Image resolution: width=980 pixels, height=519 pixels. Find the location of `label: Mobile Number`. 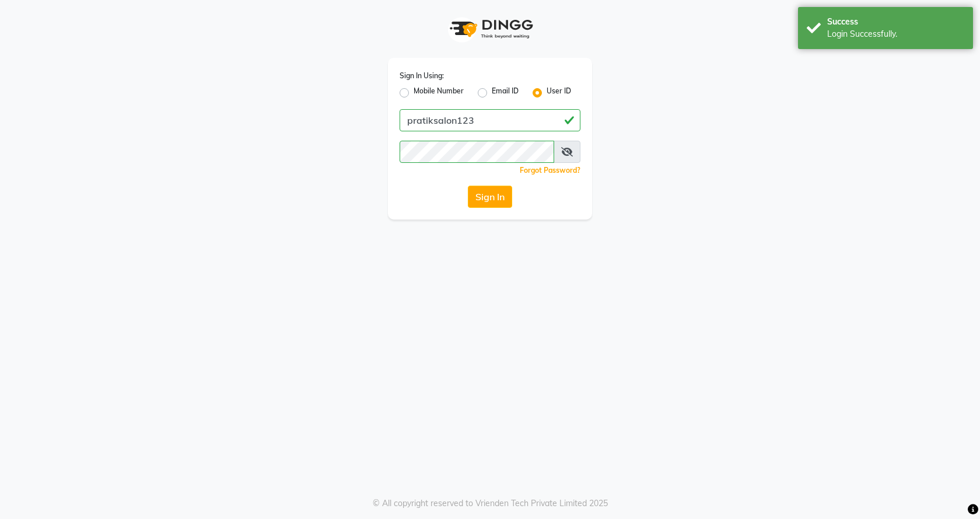

label: Mobile Number is located at coordinates (438, 93).